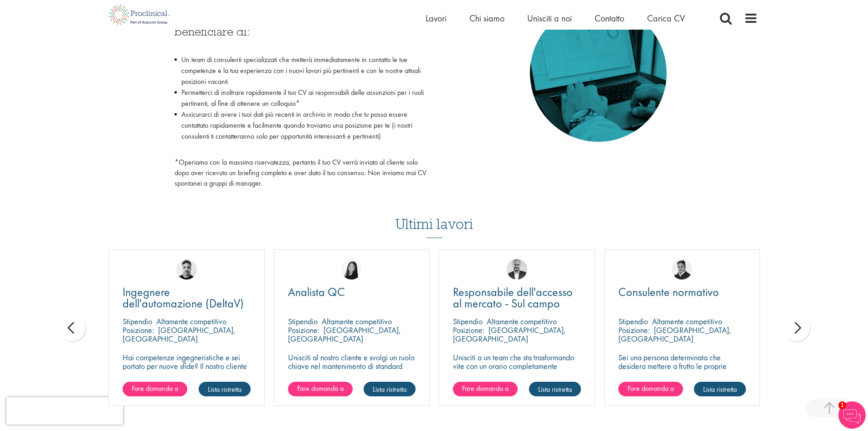 This screenshot has height=431, width=868. I want to click on a: Dean Fisher, so click(186, 269).